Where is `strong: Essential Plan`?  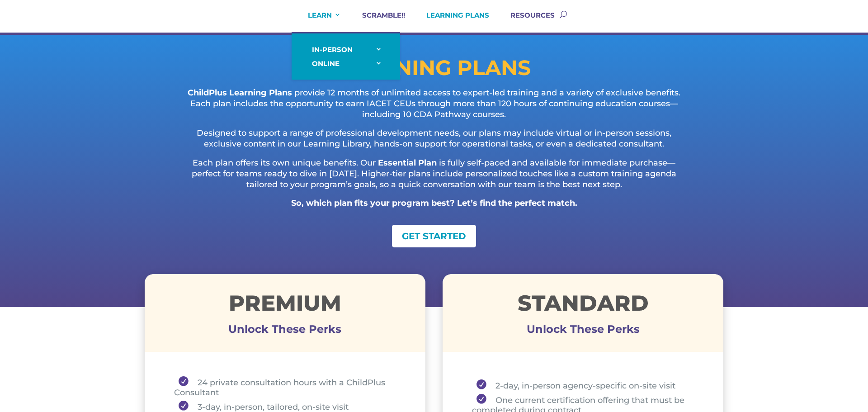
strong: Essential Plan is located at coordinates (407, 163).